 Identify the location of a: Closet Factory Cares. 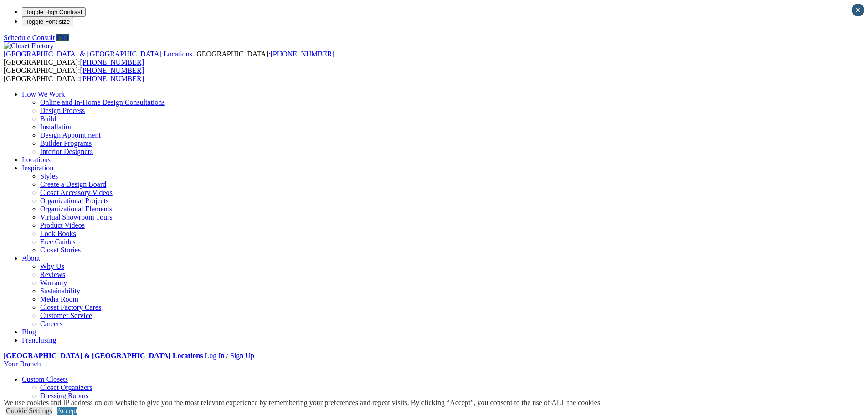
(71, 306).